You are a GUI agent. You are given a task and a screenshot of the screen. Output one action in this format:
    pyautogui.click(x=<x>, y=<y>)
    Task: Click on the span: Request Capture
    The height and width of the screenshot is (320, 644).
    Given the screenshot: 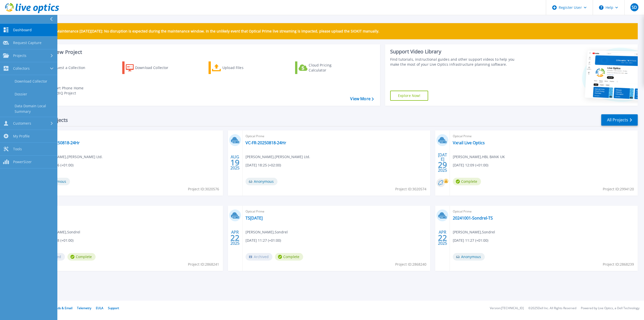 What is the action you would take?
    pyautogui.click(x=27, y=43)
    